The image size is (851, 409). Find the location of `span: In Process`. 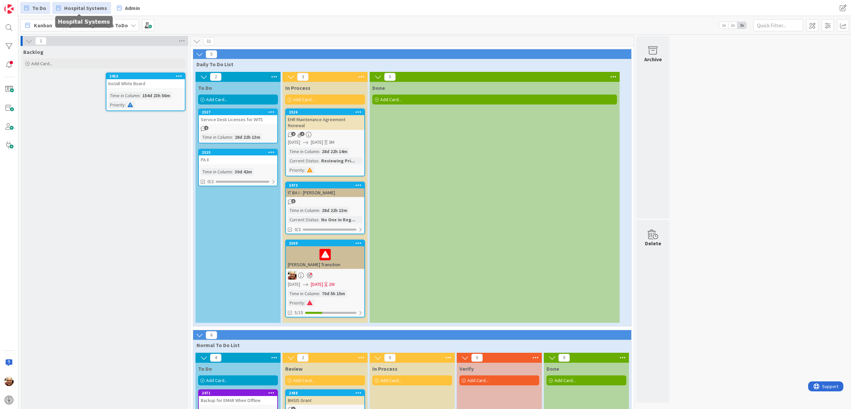

span: In Process is located at coordinates (298, 88).